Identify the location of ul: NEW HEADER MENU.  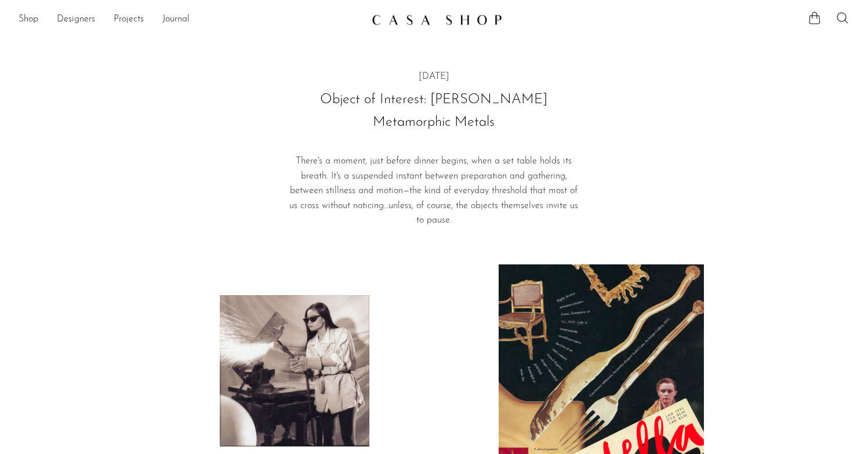
(190, 20).